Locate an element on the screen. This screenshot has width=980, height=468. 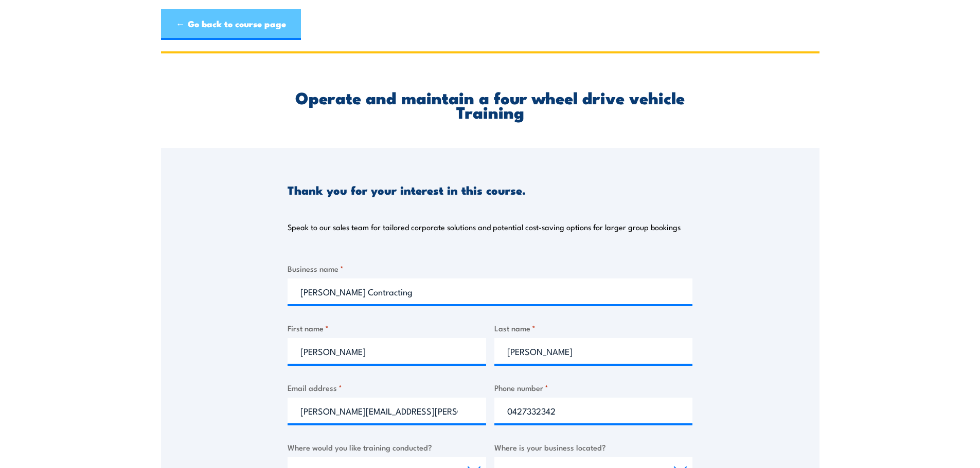
label: Last name is located at coordinates (593, 328).